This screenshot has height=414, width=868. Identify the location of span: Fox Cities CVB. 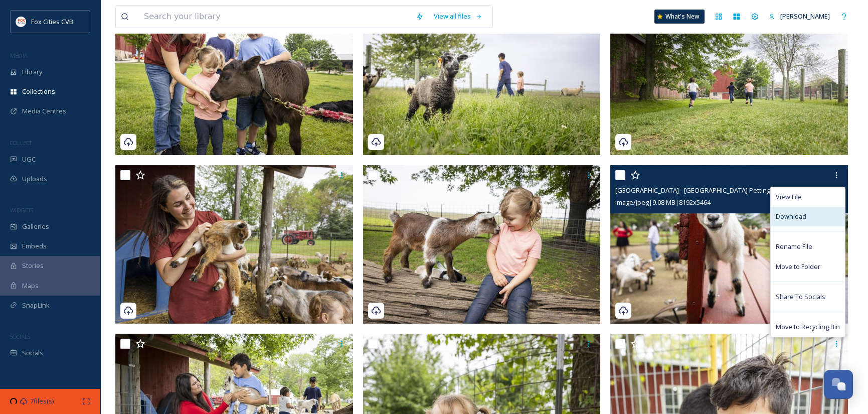
(52, 21).